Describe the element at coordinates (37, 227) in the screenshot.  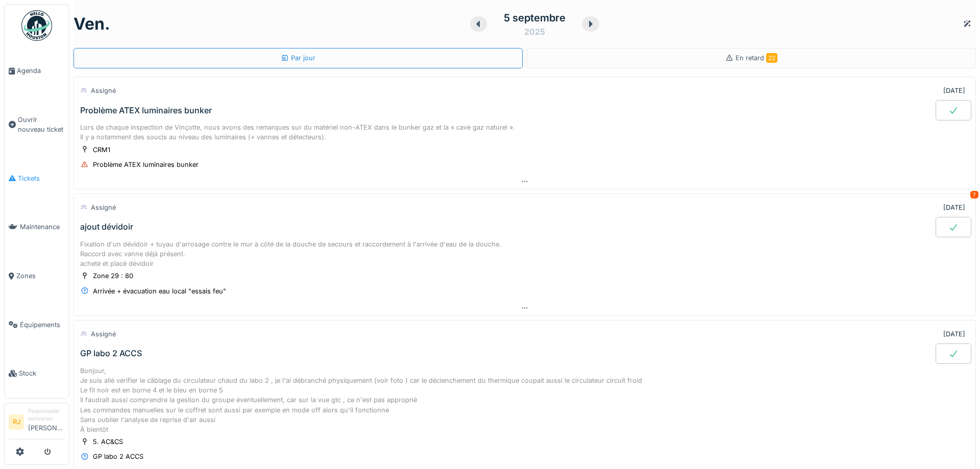
I see `a: Maintenance` at that location.